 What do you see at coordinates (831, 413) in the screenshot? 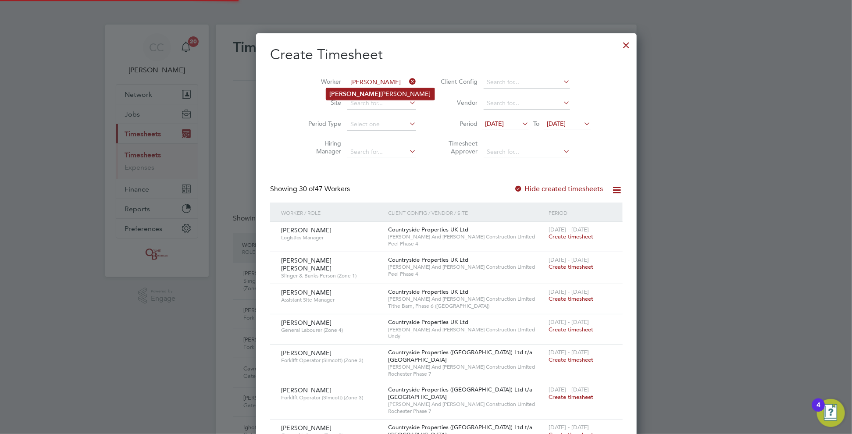
I see `button: Open Resource Center, 4 new notifications` at bounding box center [831, 413].